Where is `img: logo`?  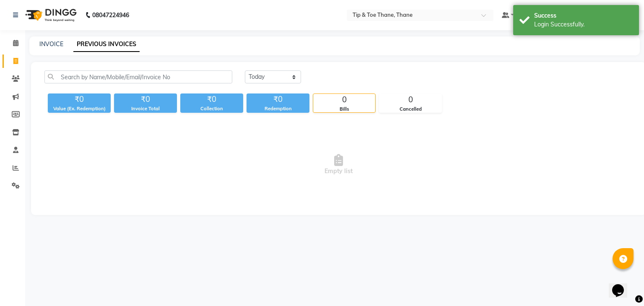
img: logo is located at coordinates (50, 15).